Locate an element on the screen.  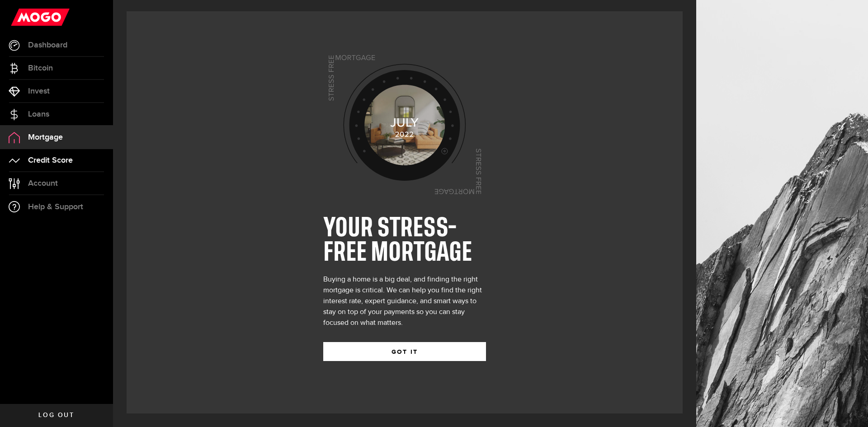
span: Invest is located at coordinates (39, 91).